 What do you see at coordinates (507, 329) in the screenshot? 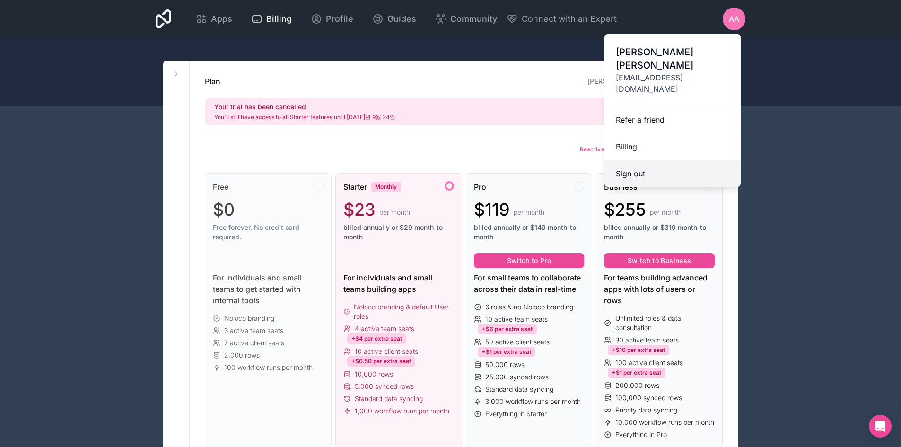
I see `div: +$6 per extra seat` at bounding box center [507, 329].